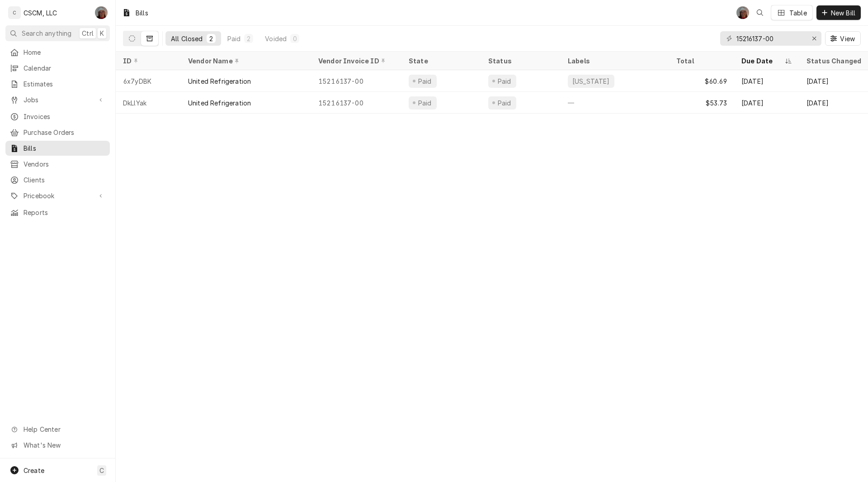  Describe the element at coordinates (57, 212) in the screenshot. I see `a: Reports` at that location.